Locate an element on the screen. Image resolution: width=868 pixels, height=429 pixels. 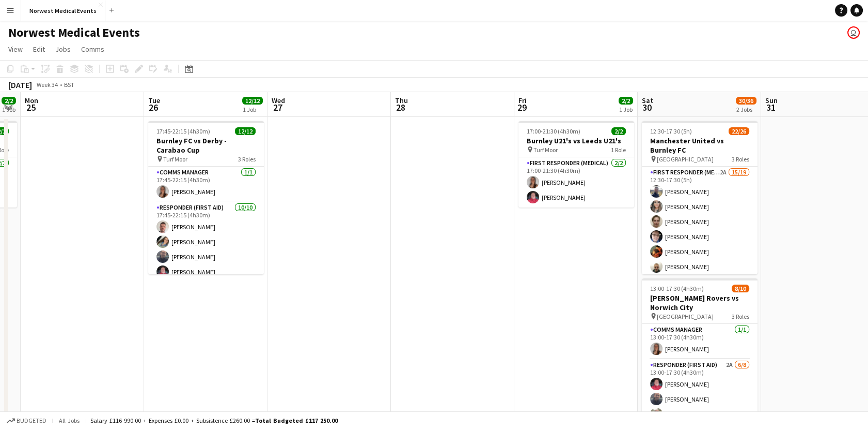
app-job-card: 17:45-22:15 (4h30m)12/12Burnley FC vs Derby - Carabao Cup Turf Moor3 RolesComms Manager1/117:45-2... is located at coordinates (206, 198).